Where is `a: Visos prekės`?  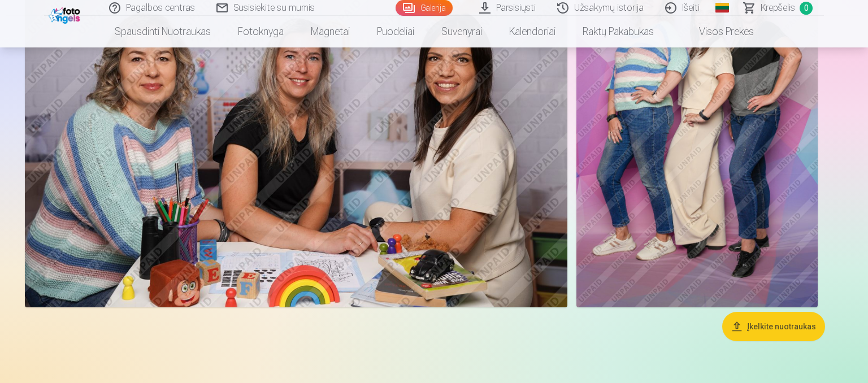 a: Visos prekės is located at coordinates (717, 32).